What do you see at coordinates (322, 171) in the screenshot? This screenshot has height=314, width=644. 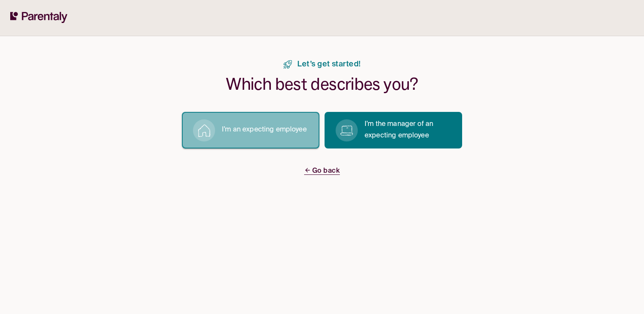 I see `a: Go back` at bounding box center [322, 171].